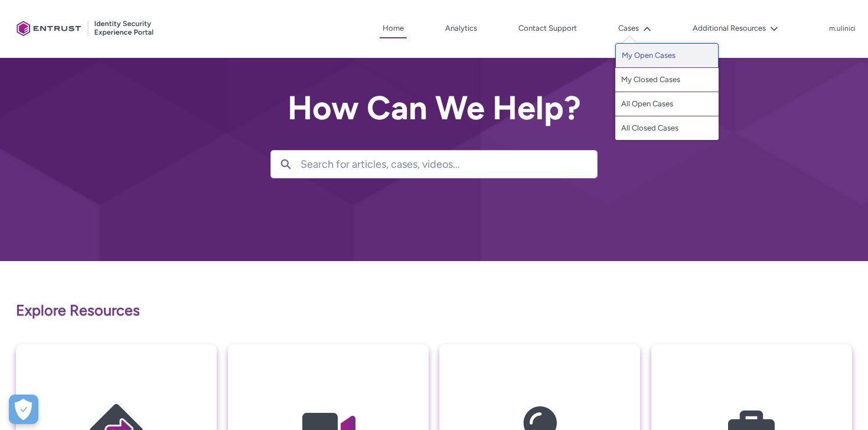  Describe the element at coordinates (434, 311) in the screenshot. I see `p: Explore Resources` at that location.